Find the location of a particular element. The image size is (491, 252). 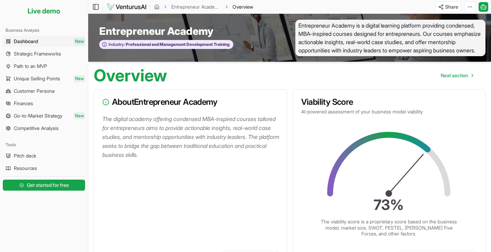

a: Go-to-Market StrategyNew is located at coordinates (44, 116).